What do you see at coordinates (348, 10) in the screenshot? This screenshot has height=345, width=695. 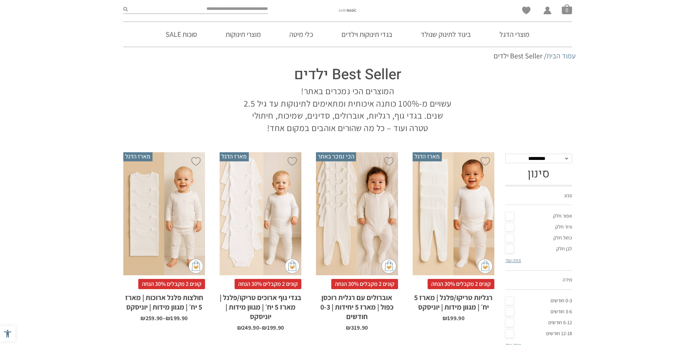 I see `img: Baby Basic בגדי תינוקות וילדים אונליין` at bounding box center [348, 10].